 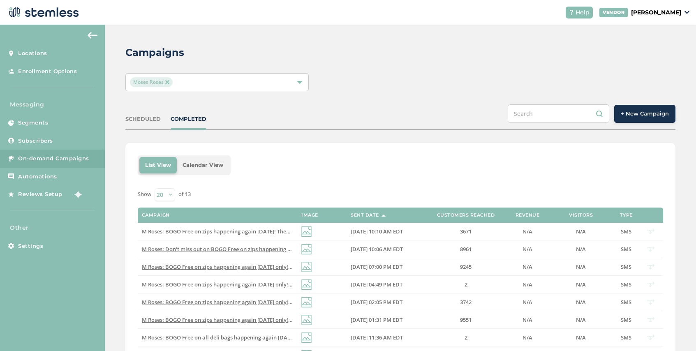 I want to click on span: On-demand Campaigns, so click(x=53, y=159).